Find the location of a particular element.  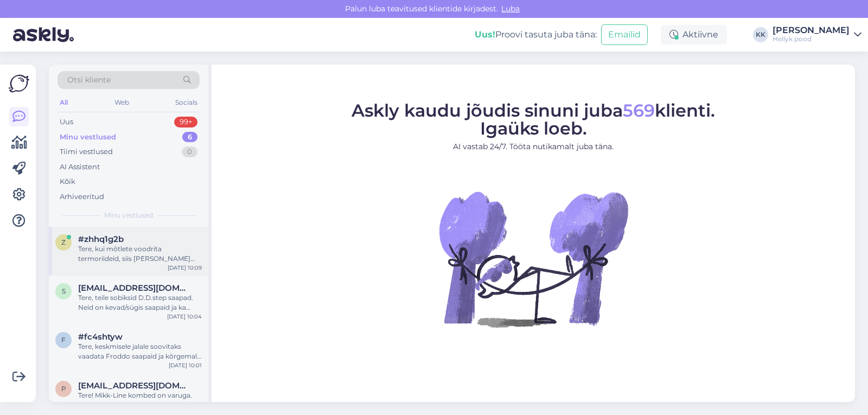

div: All is located at coordinates (63, 103).